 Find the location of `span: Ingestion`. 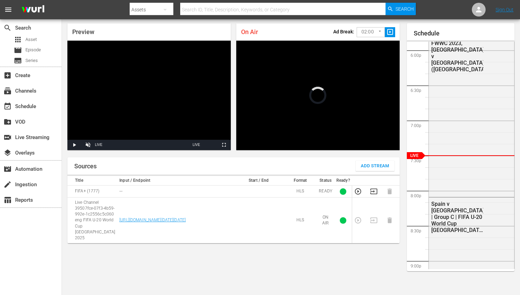

span: Ingestion is located at coordinates (8, 185).